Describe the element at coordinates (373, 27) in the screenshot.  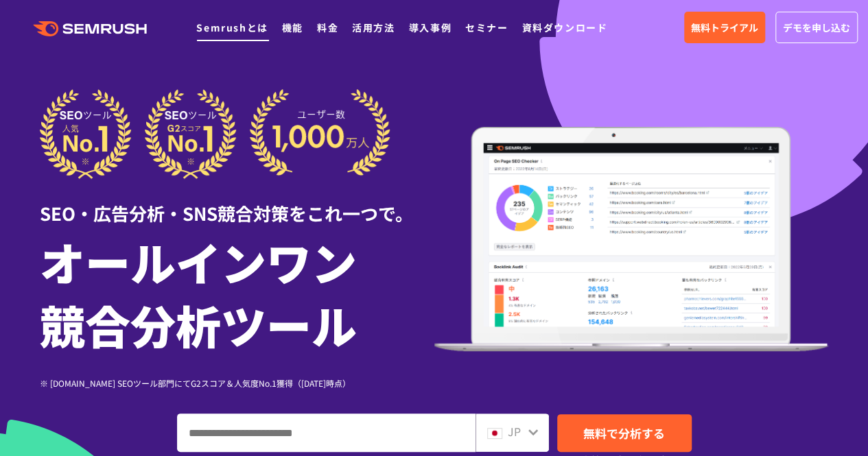
I see `a: 活用方法` at that location.